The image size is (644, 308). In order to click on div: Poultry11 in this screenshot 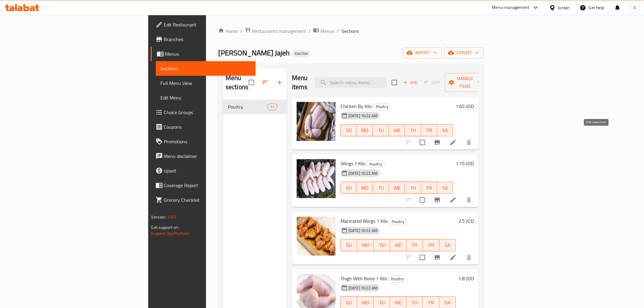, I will do `click(255, 107)`.